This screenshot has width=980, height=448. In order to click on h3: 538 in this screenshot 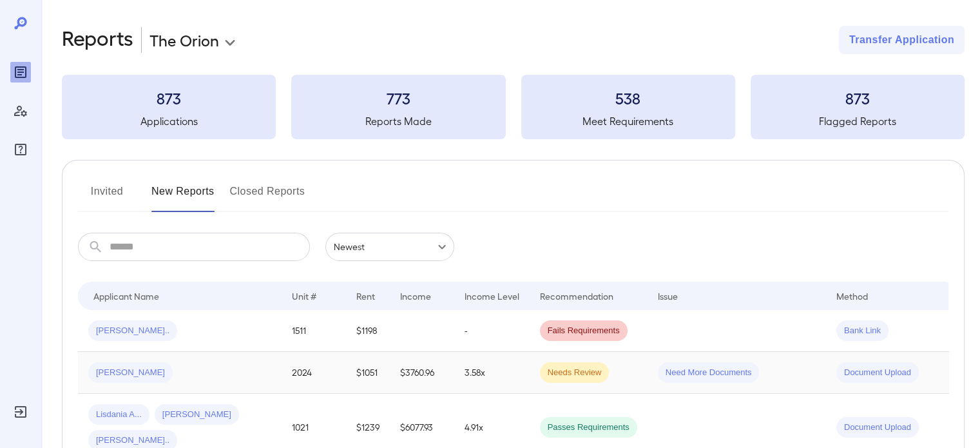, I will do `click(628, 98)`.